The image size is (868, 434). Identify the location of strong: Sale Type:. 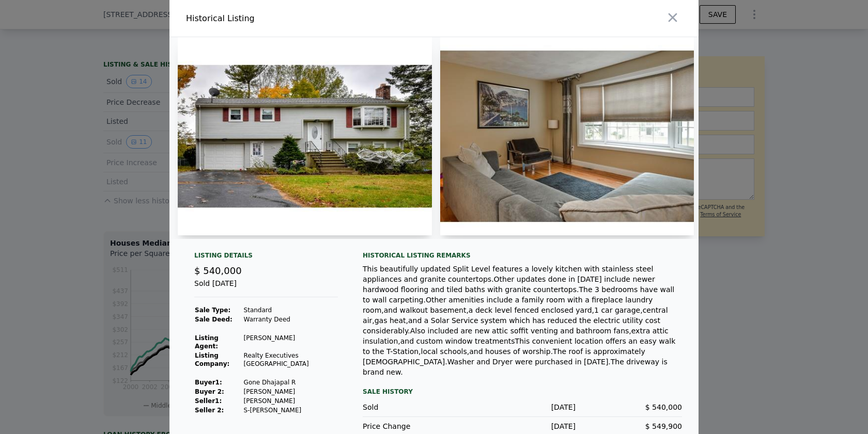
(212, 310).